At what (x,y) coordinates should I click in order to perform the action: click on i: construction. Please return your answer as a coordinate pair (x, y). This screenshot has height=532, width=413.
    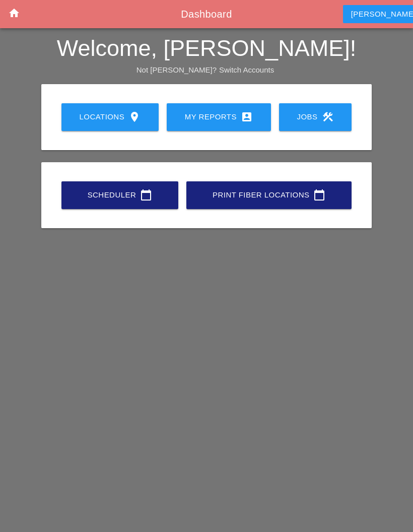
    Looking at the image, I should click on (328, 117).